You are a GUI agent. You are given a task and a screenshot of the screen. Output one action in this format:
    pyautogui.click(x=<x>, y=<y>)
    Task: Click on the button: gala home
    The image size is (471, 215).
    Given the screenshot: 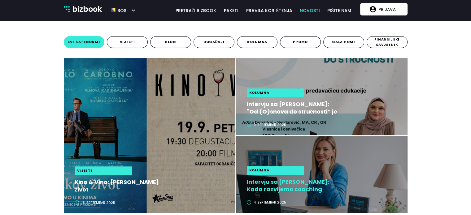 What is the action you would take?
    pyautogui.click(x=344, y=42)
    